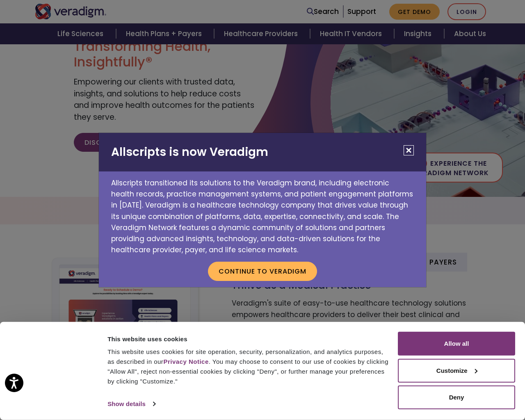 The width and height of the screenshot is (525, 420). I want to click on h2: Allscripts is now Veradigm, so click(263, 152).